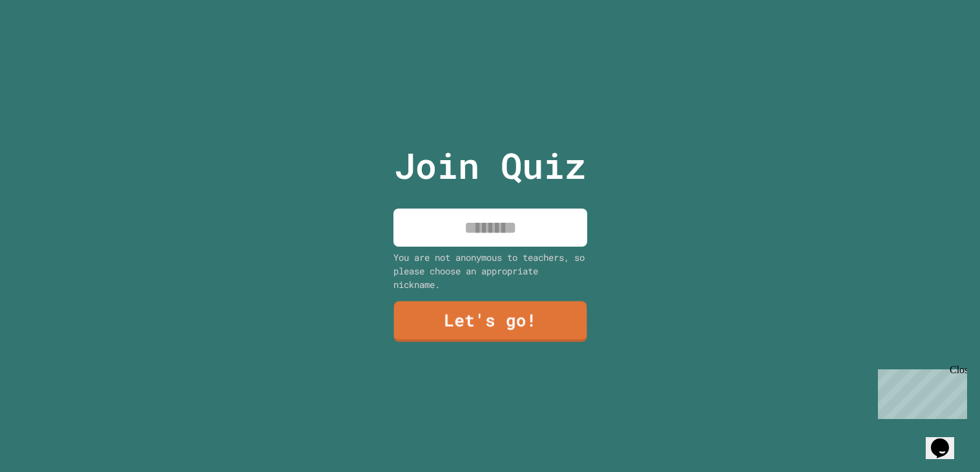  Describe the element at coordinates (47, 43) in the screenshot. I see `div: Chat with us now!Close` at that location.